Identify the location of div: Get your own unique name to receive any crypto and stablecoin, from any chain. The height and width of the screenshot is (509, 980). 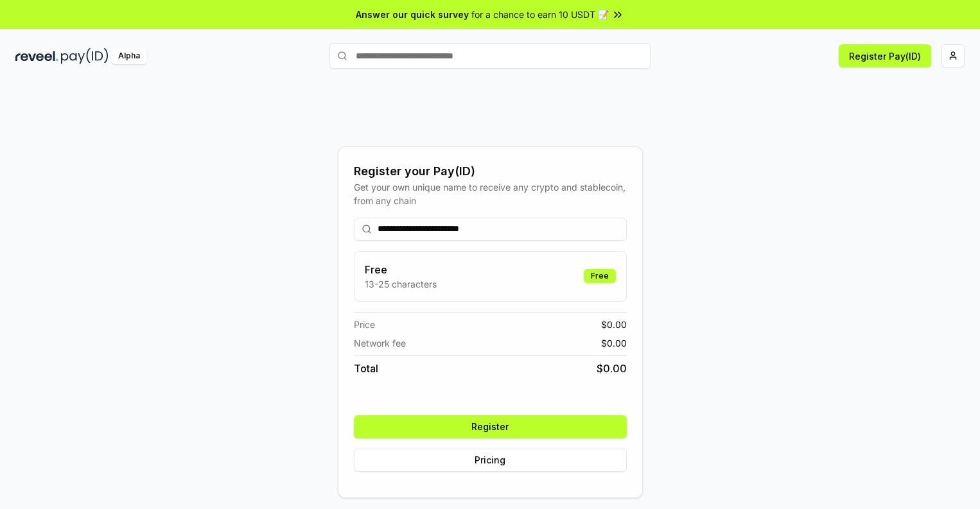
(490, 194).